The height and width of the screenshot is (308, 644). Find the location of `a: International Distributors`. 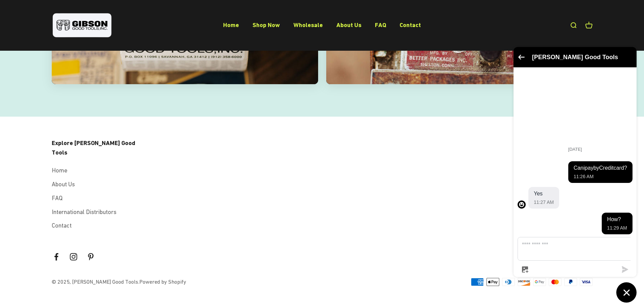

a: International Distributors is located at coordinates (84, 212).